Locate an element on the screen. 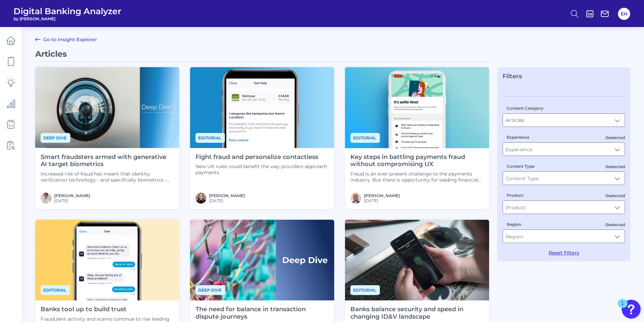 This screenshot has width=644, height=322. img: Anne_OLeary.jpg is located at coordinates (201, 198).